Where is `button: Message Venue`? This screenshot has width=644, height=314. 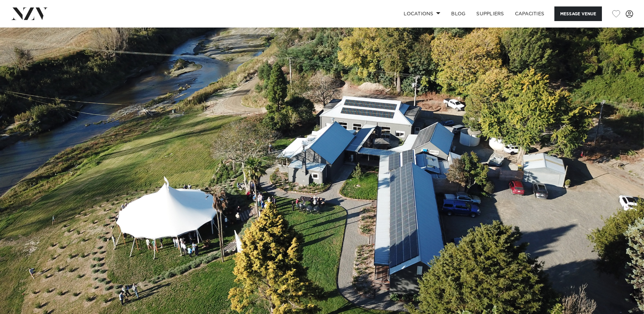
button: Message Venue is located at coordinates (578, 14).